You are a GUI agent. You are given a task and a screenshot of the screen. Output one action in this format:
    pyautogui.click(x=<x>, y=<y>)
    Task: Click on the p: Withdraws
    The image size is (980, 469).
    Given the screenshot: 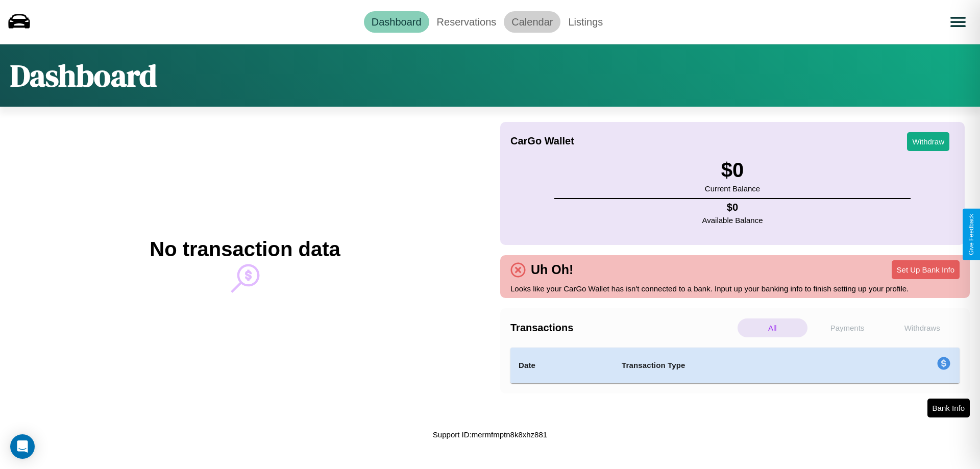 What is the action you would take?
    pyautogui.click(x=922, y=328)
    